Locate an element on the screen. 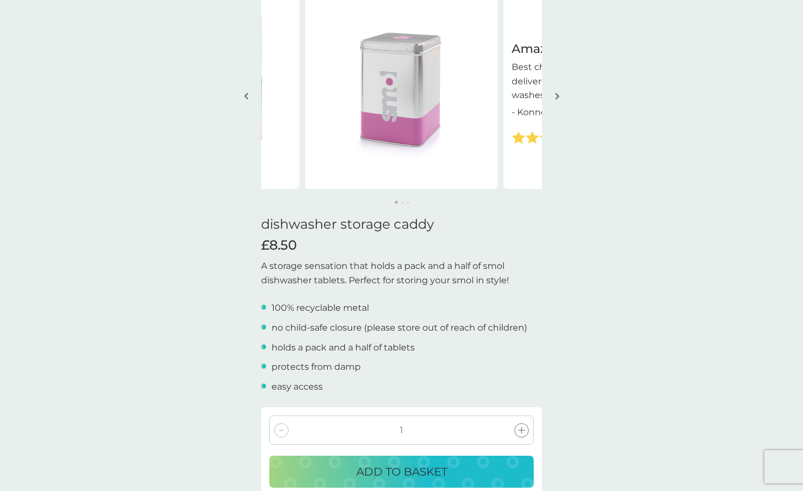  p: A storage sensation that holds a pack and a half of smol dishwasher tablets. Perfect for storing ... is located at coordinates (402, 273).